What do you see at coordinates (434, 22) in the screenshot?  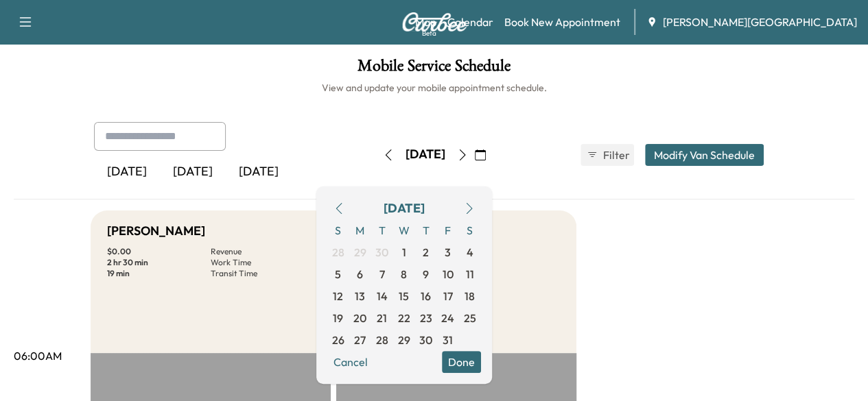 I see `img: Curbee Logo` at bounding box center [434, 22].